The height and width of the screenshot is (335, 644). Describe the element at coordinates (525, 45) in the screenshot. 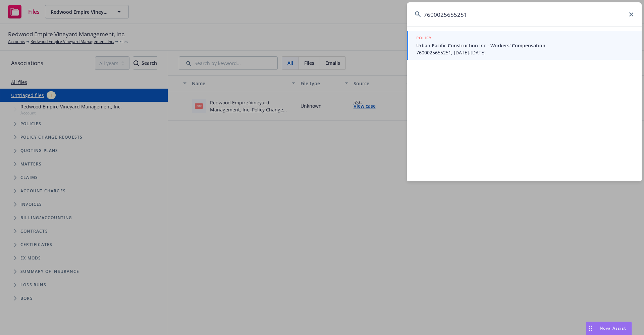

I see `span: Urban Pacific Construction Inc - Workers' Compensation` at that location.